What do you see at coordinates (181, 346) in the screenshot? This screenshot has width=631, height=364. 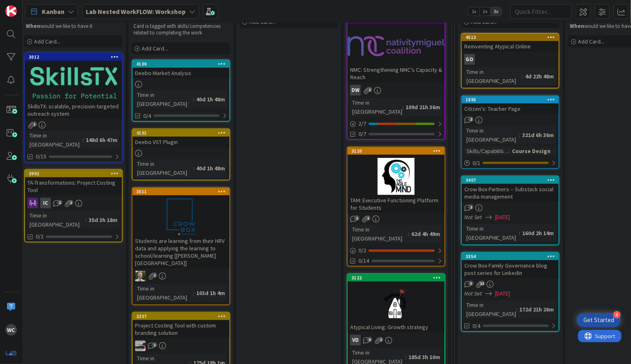 I see `div: jB` at bounding box center [181, 346].